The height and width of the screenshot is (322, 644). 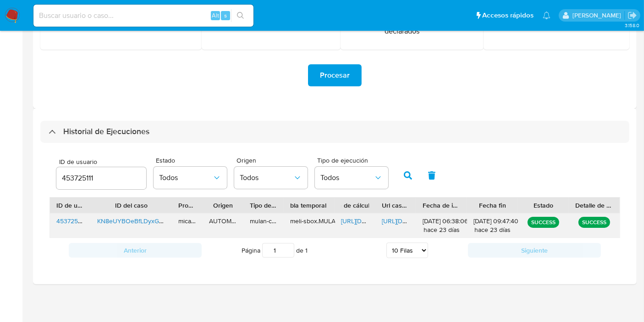 What do you see at coordinates (633, 15) in the screenshot?
I see `a: Salir` at bounding box center [633, 15].